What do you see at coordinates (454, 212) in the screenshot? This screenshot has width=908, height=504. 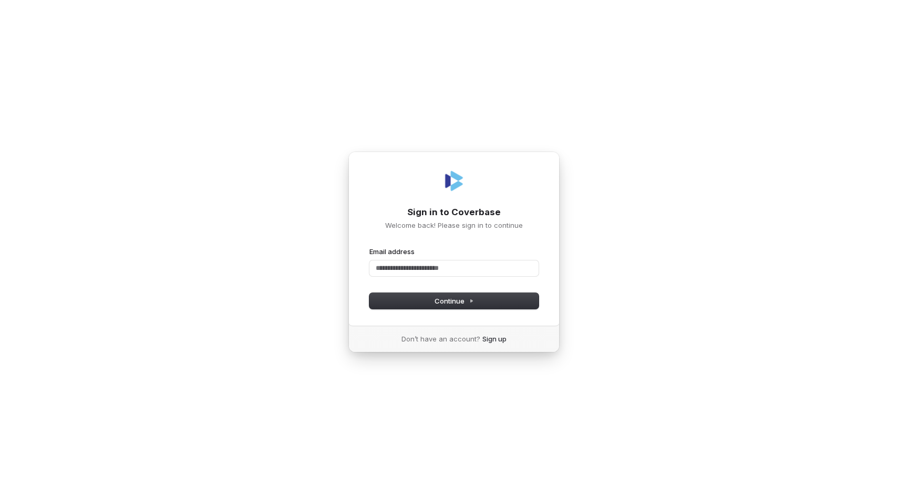 I see `h1: Sign in to Coverbase` at bounding box center [454, 212].